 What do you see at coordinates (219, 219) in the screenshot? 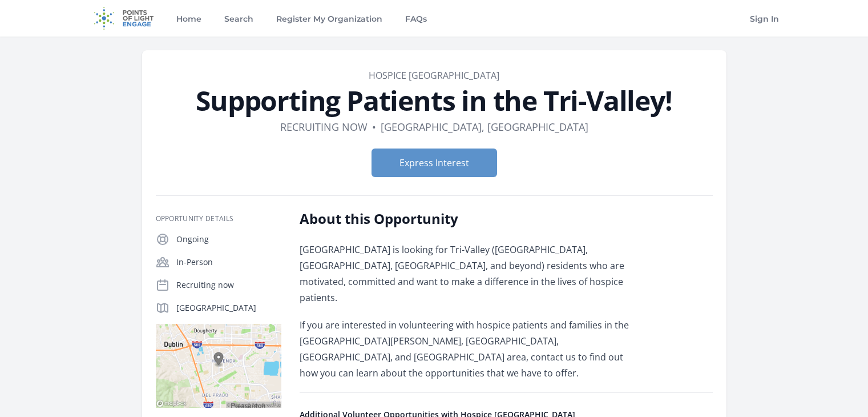
I see `h3: Opportunity Details` at bounding box center [219, 219].